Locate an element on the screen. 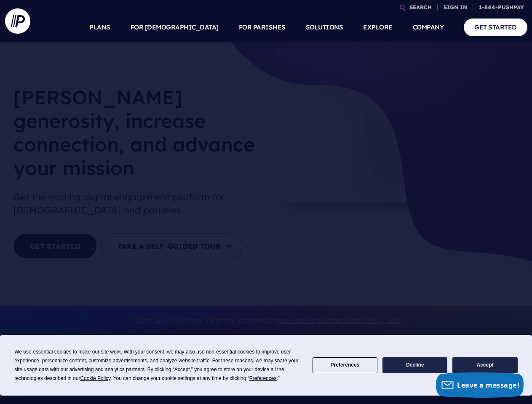 The width and height of the screenshot is (532, 404). button: Preferences is located at coordinates (345, 365).